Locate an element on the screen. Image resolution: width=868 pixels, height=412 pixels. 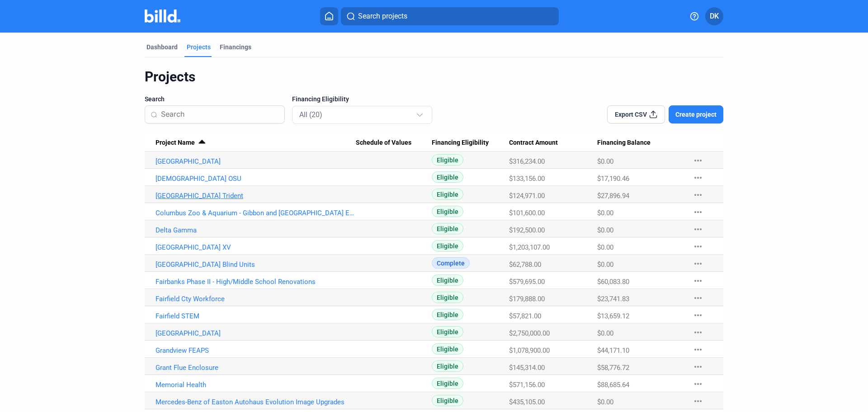
span: $101,600.00 is located at coordinates (527, 213).